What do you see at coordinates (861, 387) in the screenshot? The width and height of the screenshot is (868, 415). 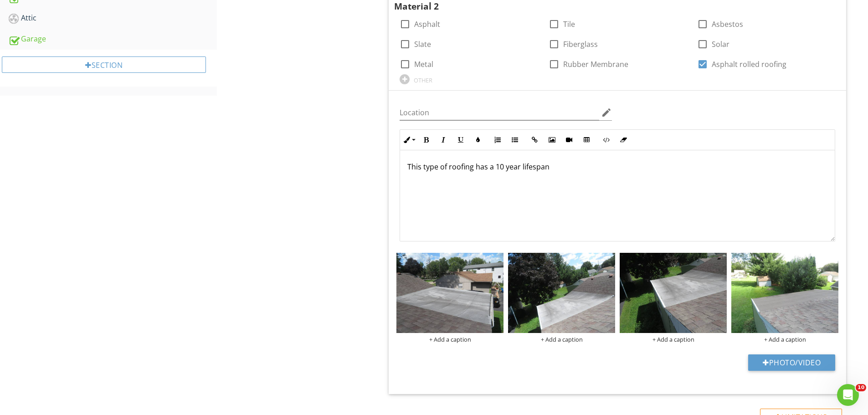 I see `span: 10` at bounding box center [861, 387].